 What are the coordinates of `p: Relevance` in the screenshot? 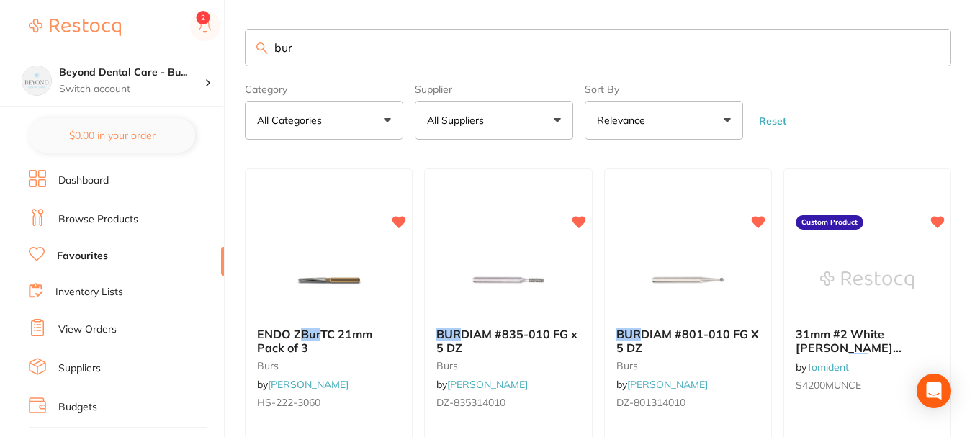 It's located at (623, 120).